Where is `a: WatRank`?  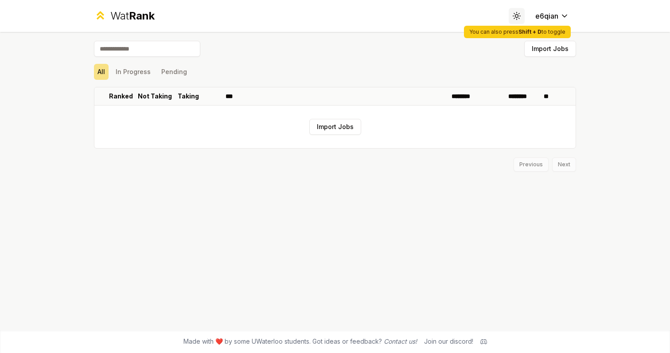 a: WatRank is located at coordinates (124, 16).